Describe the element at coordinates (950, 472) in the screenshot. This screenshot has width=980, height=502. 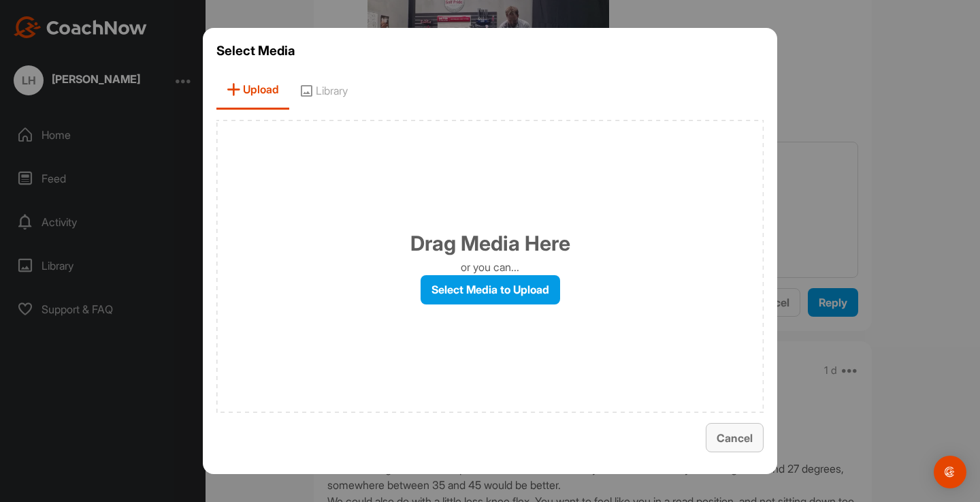
I see `div: Open Intercom Messenger` at that location.